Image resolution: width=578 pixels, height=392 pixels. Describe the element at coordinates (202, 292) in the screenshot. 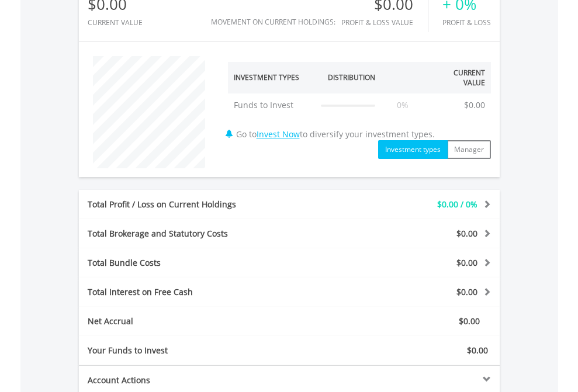

I see `div: Total Interest on Free Cash` at that location.